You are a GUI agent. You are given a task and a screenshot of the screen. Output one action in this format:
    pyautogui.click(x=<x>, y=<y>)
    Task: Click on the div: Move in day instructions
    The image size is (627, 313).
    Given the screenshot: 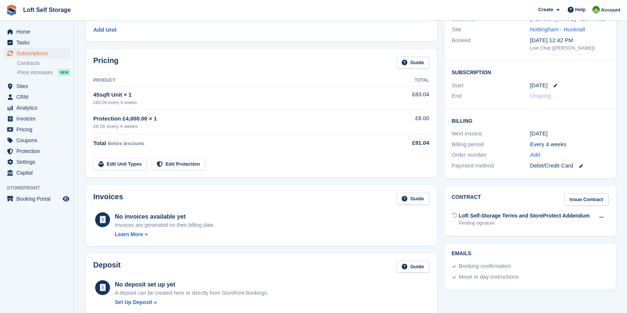 What is the action you would take?
    pyautogui.click(x=488, y=277)
    